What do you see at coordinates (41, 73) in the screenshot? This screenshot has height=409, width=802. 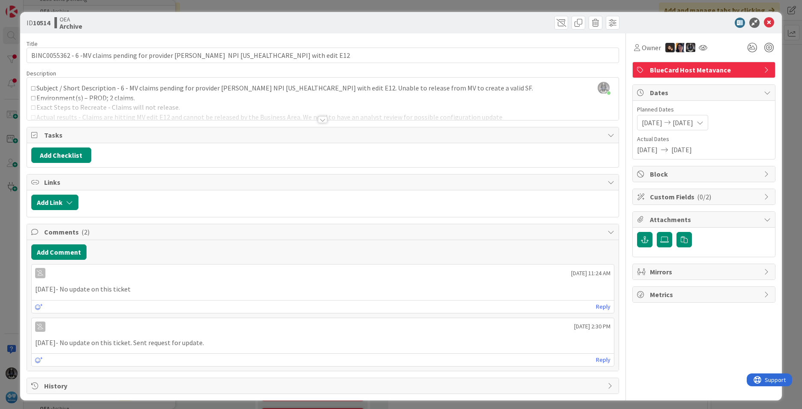 I see `span: Description` at bounding box center [41, 73].